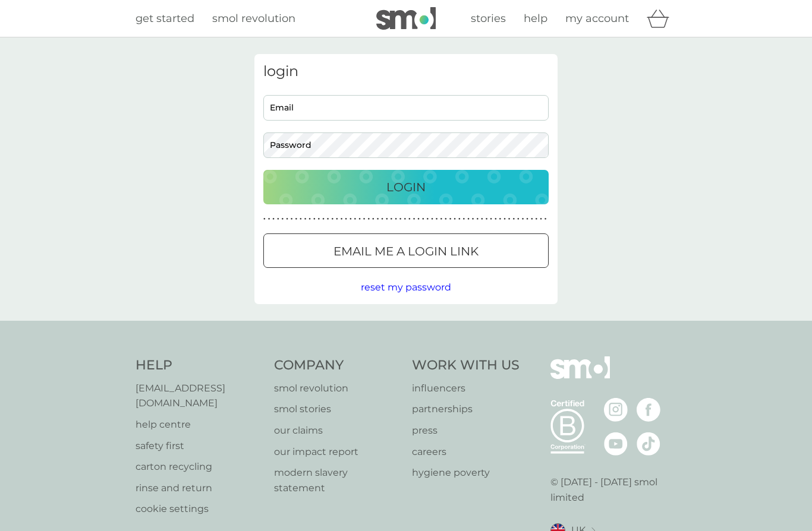  Describe the element at coordinates (597, 18) in the screenshot. I see `a: my account` at that location.